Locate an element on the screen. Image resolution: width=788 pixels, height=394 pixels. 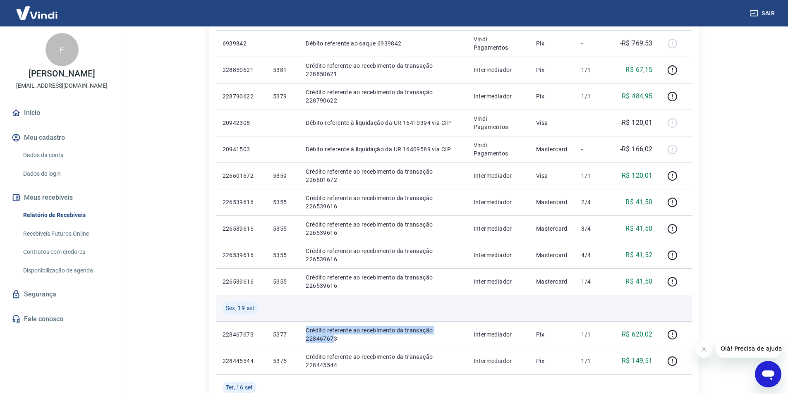
p: 228445544 is located at coordinates (241, 361).